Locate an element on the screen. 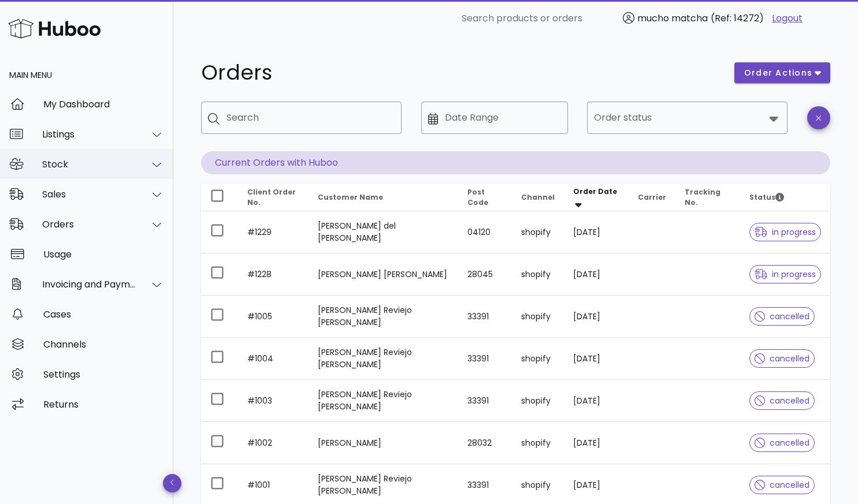 This screenshot has height=504, width=858. div: Listings is located at coordinates (89, 134).